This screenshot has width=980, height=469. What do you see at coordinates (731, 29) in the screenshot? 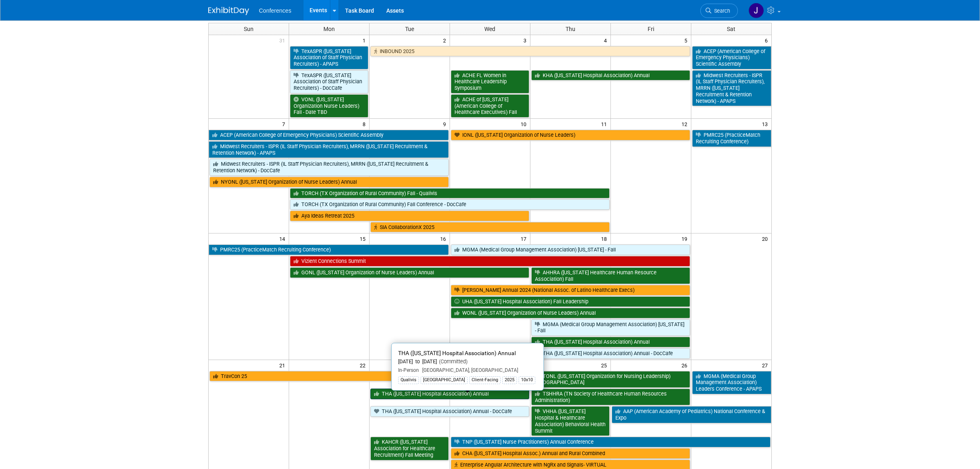
I see `span: Sat` at bounding box center [731, 29].